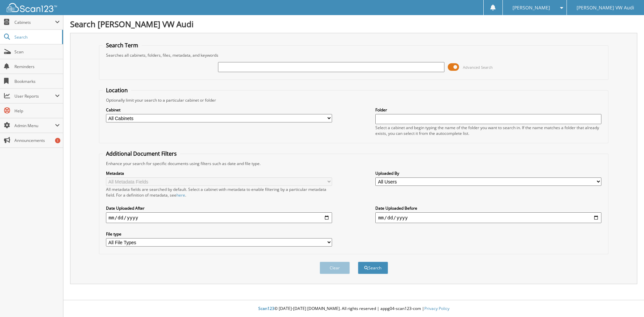 This screenshot has width=644, height=317. What do you see at coordinates (219, 110) in the screenshot?
I see `label: Cabinet` at bounding box center [219, 110].